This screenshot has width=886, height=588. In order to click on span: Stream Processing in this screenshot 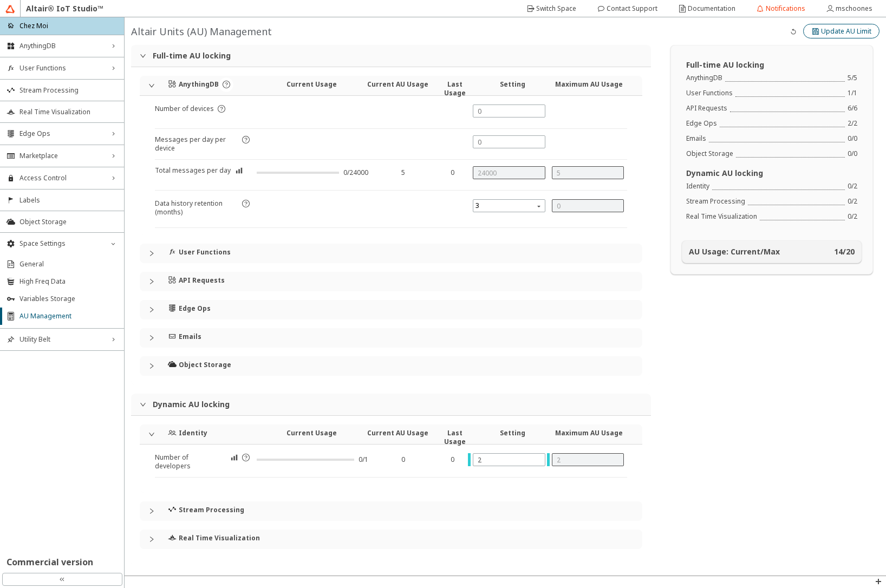, I will do `click(68, 90)`.